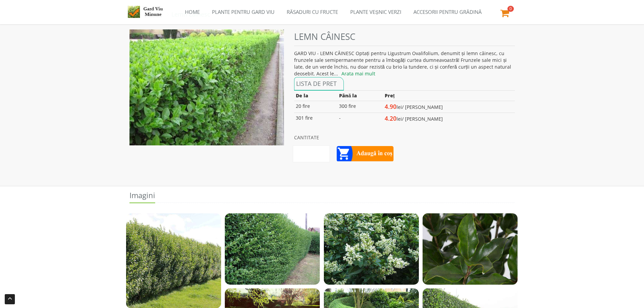 This screenshot has height=308, width=644. What do you see at coordinates (404, 137) in the screenshot?
I see `h3: Cantitate` at bounding box center [404, 137].